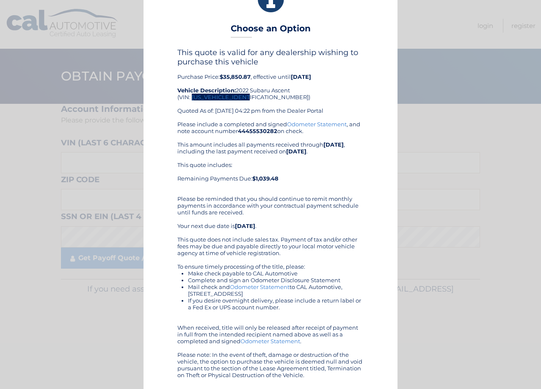 Image resolution: width=541 pixels, height=389 pixels. Describe the element at coordinates (258, 131) in the screenshot. I see `b: 44455530282` at that location.